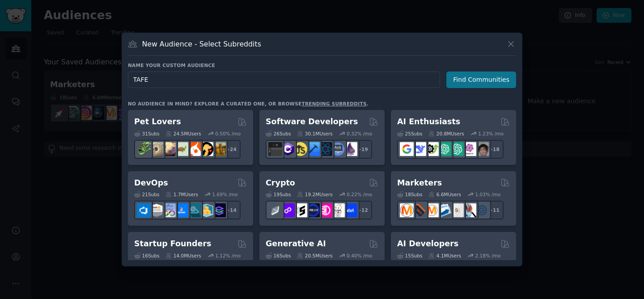 This screenshot has height=299, width=644. What do you see at coordinates (350, 149) in the screenshot?
I see `img: elixir` at bounding box center [350, 149].